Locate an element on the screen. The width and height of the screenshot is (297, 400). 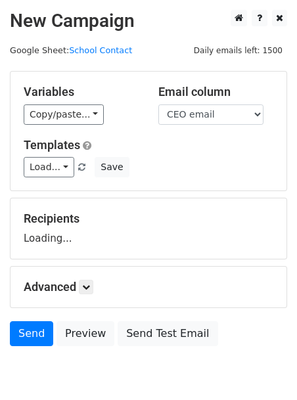
a: Templates is located at coordinates (52, 145).